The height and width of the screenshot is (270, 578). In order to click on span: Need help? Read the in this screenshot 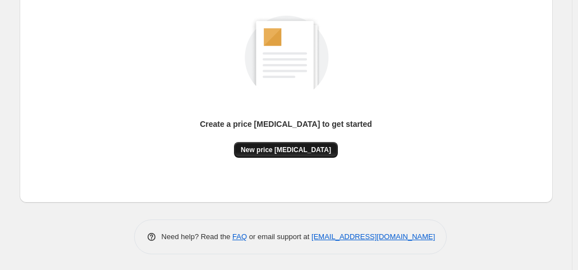, I will do `click(197, 236)`.